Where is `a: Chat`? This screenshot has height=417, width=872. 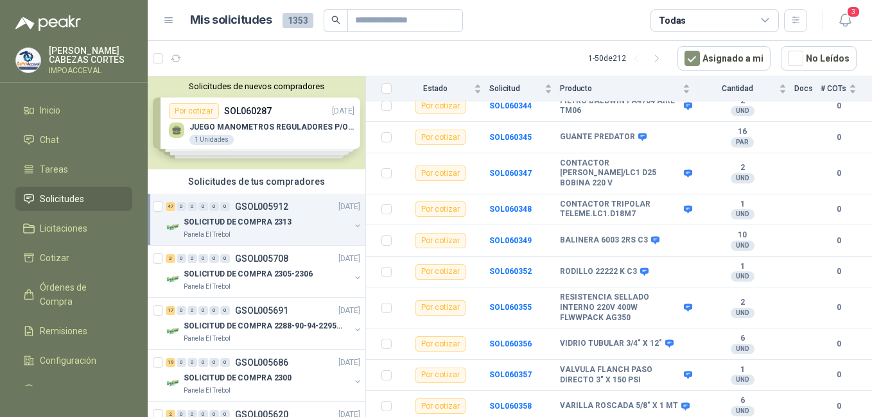
a: Chat is located at coordinates (74, 140).